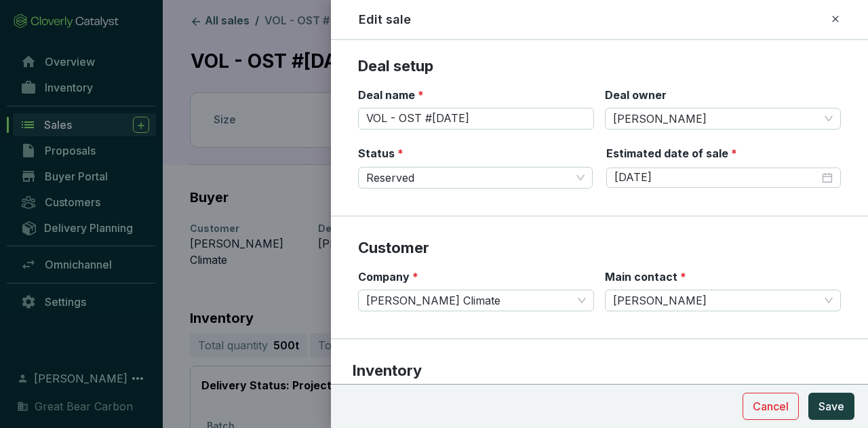 This screenshot has height=428, width=868. What do you see at coordinates (671, 153) in the screenshot?
I see `label: Estimated date of sale` at bounding box center [671, 153].